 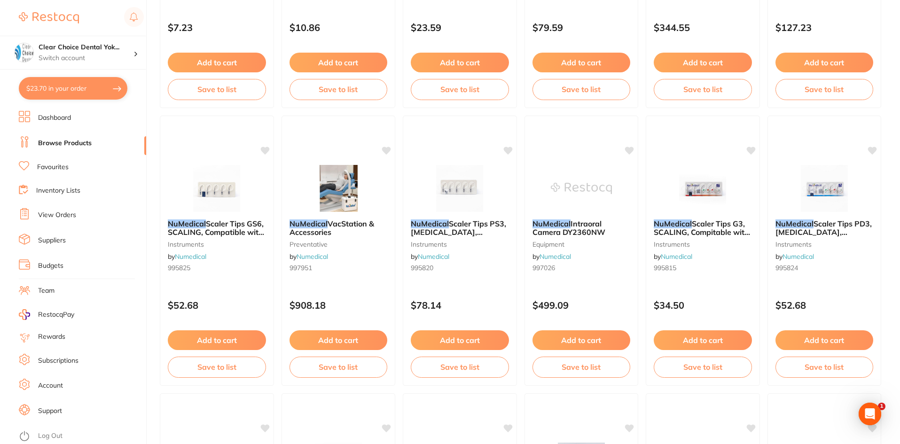 What do you see at coordinates (49, 18) in the screenshot?
I see `a: Restocq Logo` at bounding box center [49, 18].